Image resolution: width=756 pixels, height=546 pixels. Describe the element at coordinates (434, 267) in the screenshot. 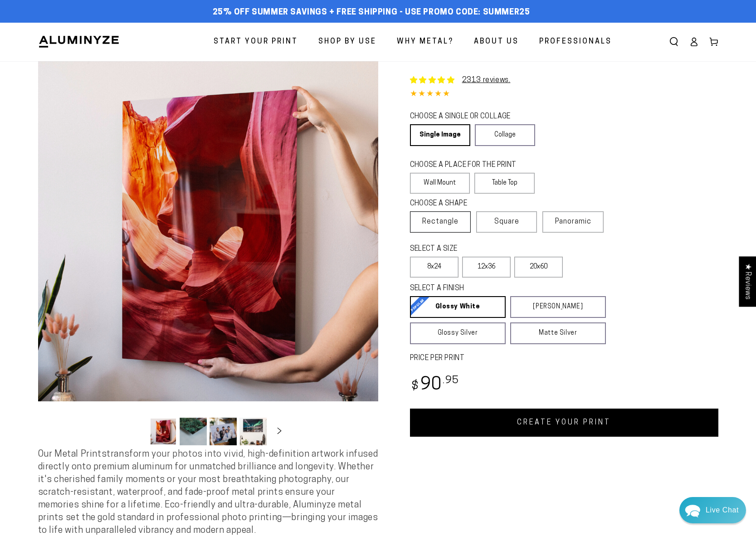

I see `label: 8x24` at that location.